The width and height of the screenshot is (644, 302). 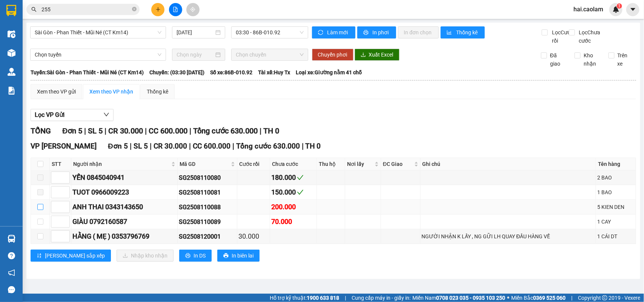 I want to click on td: SG2508110088, so click(x=207, y=207).